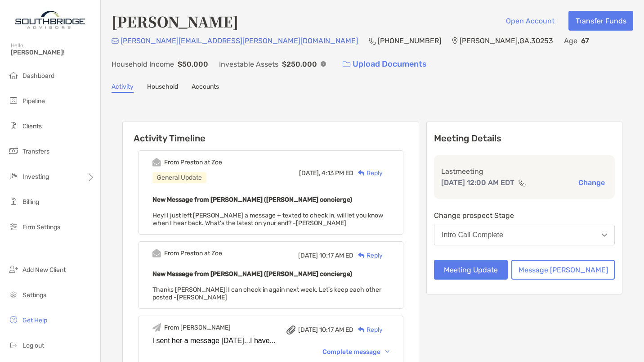 The height and width of the screenshot is (362, 644). Describe the element at coordinates (162, 88) in the screenshot. I see `a: Household` at that location.